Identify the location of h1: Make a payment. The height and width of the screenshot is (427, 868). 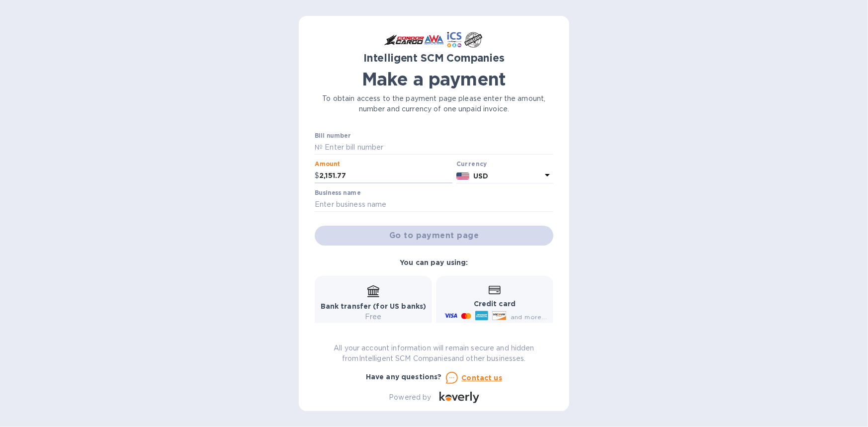
(434, 79).